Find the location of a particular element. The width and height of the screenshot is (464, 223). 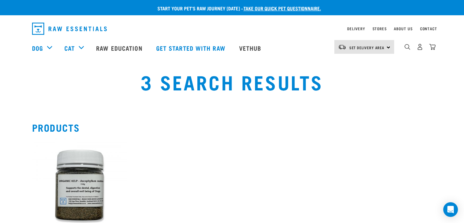

a: Raw Education is located at coordinates (120, 48).